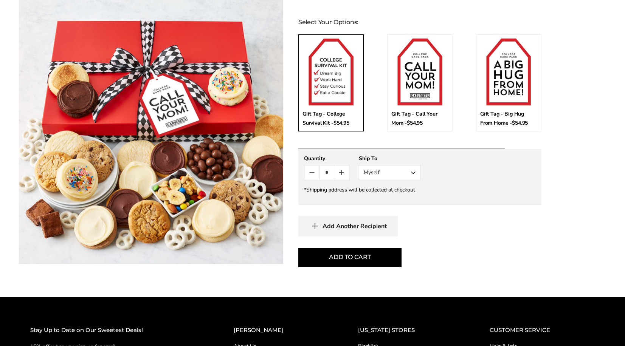  I want to click on img: Gift Tag - College Survival Kit, so click(331, 72).